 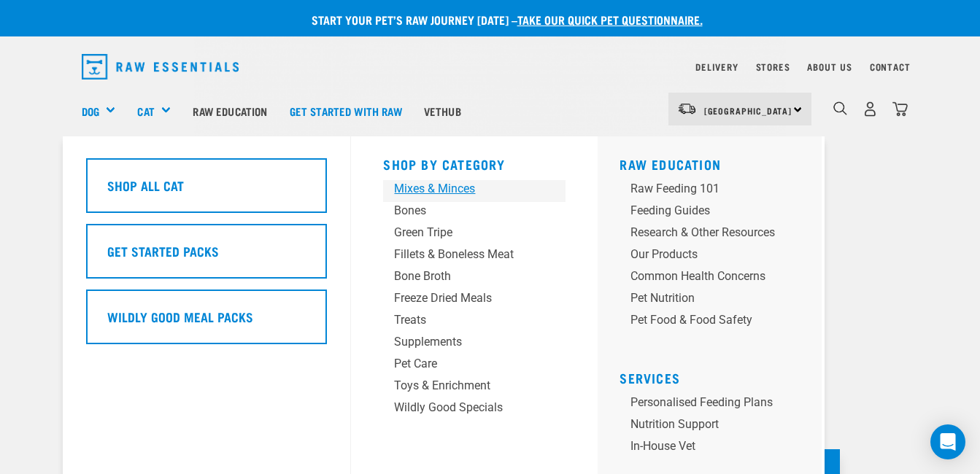 What do you see at coordinates (474, 389) in the screenshot?
I see `a: Toys & Enrichment` at bounding box center [474, 389].